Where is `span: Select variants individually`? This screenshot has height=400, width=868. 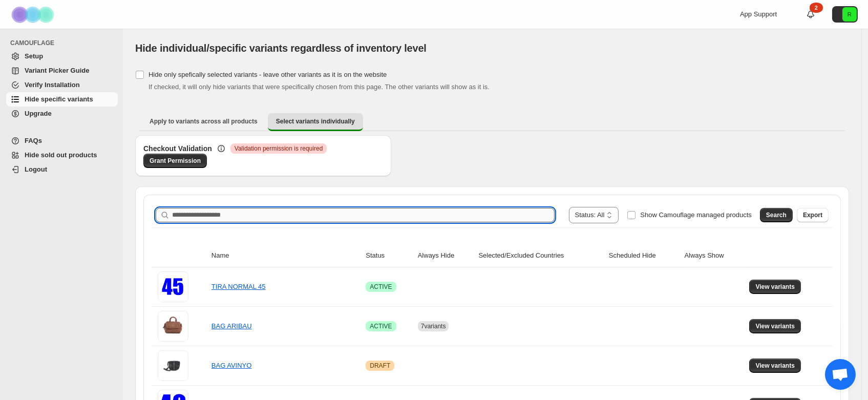 span: Select variants individually is located at coordinates (315, 121).